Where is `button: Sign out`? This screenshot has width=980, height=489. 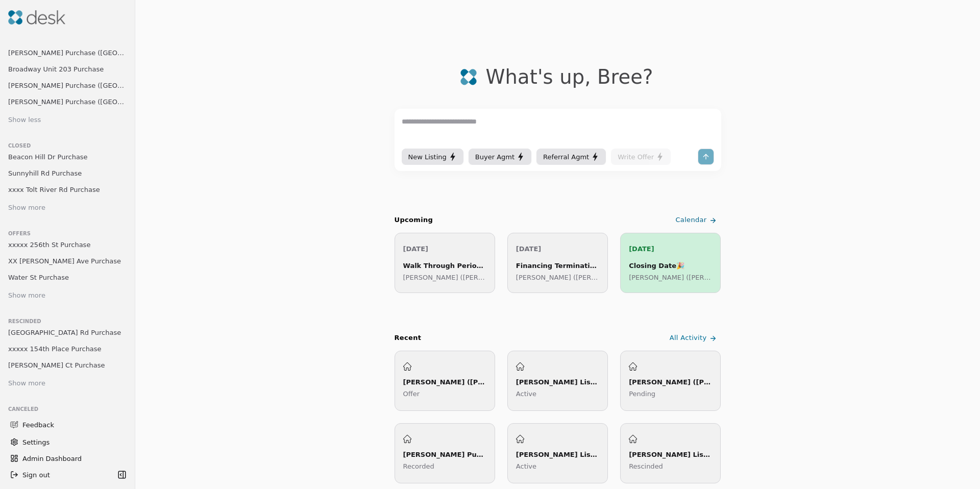
button: Sign out is located at coordinates (60, 475).